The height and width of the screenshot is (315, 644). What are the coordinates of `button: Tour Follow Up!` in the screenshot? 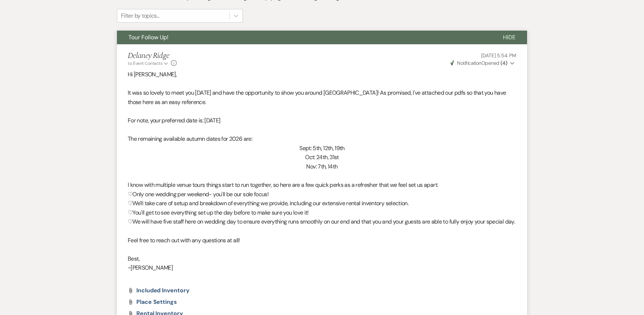 It's located at (304, 38).